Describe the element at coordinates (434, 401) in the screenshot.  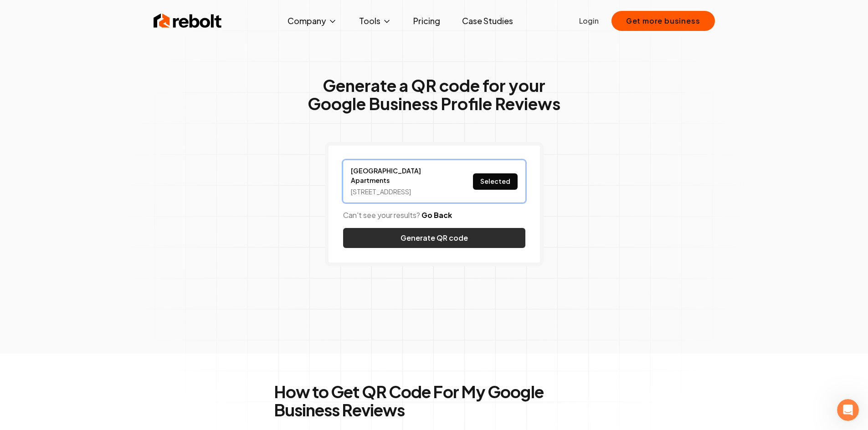
I see `h2: How to Get QR Code For My Google Business Reviews` at that location.